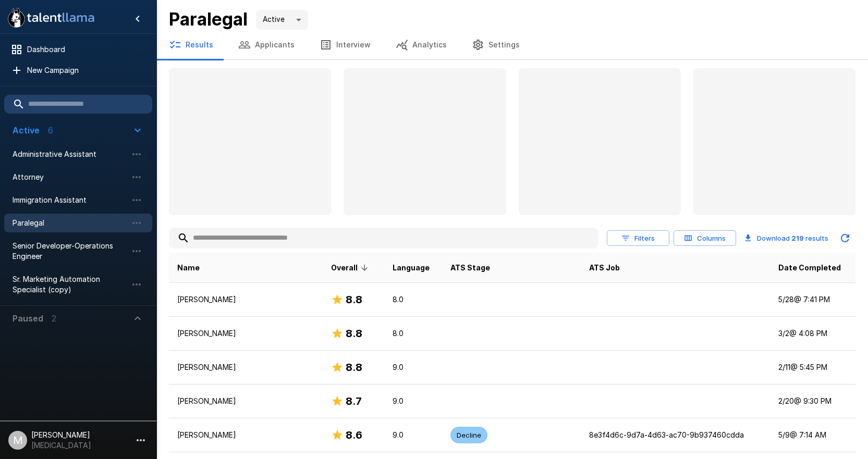 This screenshot has height=459, width=868. What do you see at coordinates (354, 401) in the screenshot?
I see `h6: 8.7` at bounding box center [354, 401].